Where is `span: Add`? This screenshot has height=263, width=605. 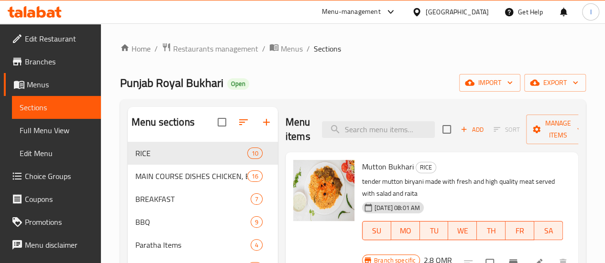 span: Add is located at coordinates (472, 130).